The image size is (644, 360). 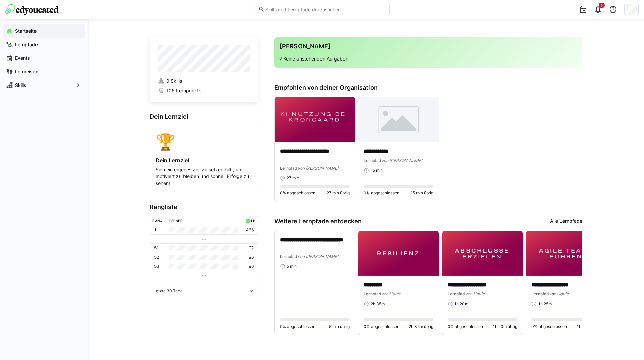 What do you see at coordinates (505, 327) in the screenshot?
I see `span: 1h 20m übrig` at bounding box center [505, 327].